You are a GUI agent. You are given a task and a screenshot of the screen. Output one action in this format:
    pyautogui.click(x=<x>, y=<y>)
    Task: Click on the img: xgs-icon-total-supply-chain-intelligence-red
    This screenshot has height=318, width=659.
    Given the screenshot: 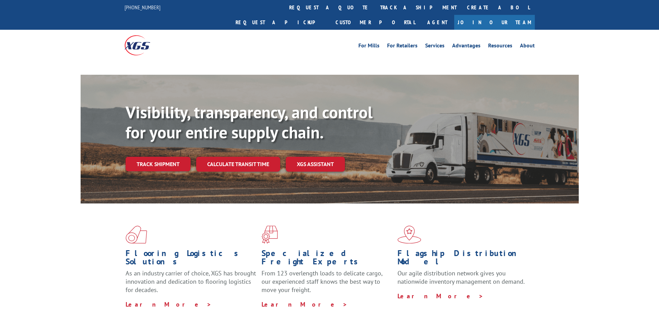 What is the action you would take?
    pyautogui.click(x=136, y=234)
    